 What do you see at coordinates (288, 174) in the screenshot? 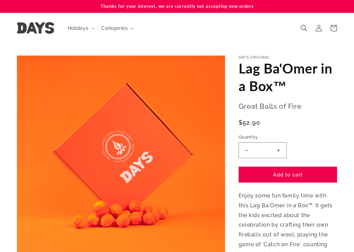
I see `button: Add to cart` at bounding box center [288, 174].